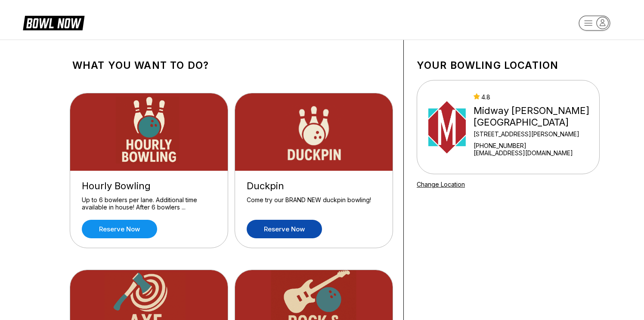 The height and width of the screenshot is (320, 644). Describe the element at coordinates (231, 66) in the screenshot. I see `h1: What you want to do?` at that location.